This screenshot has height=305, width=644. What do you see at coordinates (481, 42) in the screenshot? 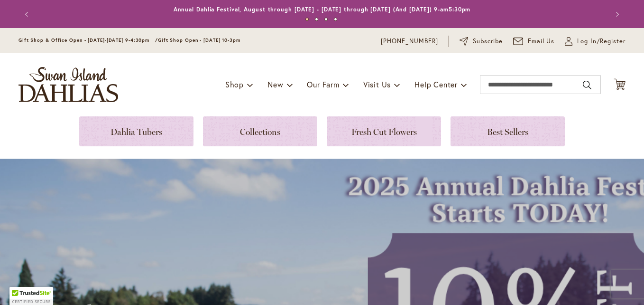
I see `a: Subscribe` at bounding box center [481, 42].